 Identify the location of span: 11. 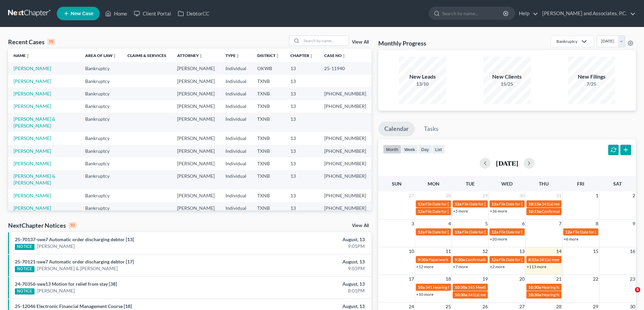
(448, 251).